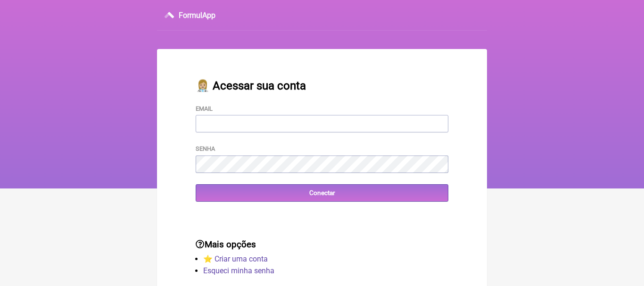 Image resolution: width=644 pixels, height=286 pixels. I want to click on input: Conectar, so click(322, 193).